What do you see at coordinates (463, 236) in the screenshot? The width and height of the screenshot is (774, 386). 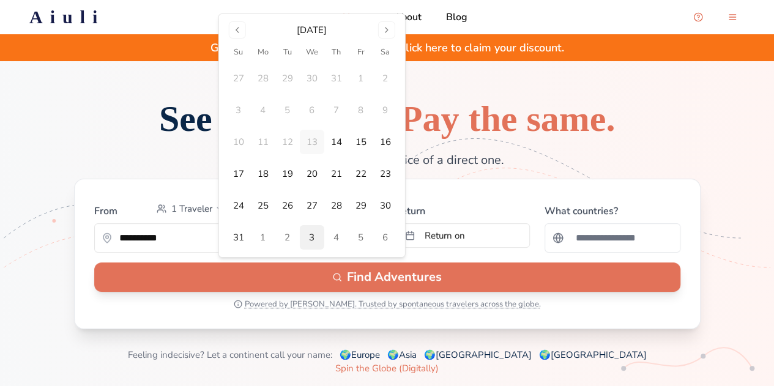 I see `button: Return on` at bounding box center [463, 236].